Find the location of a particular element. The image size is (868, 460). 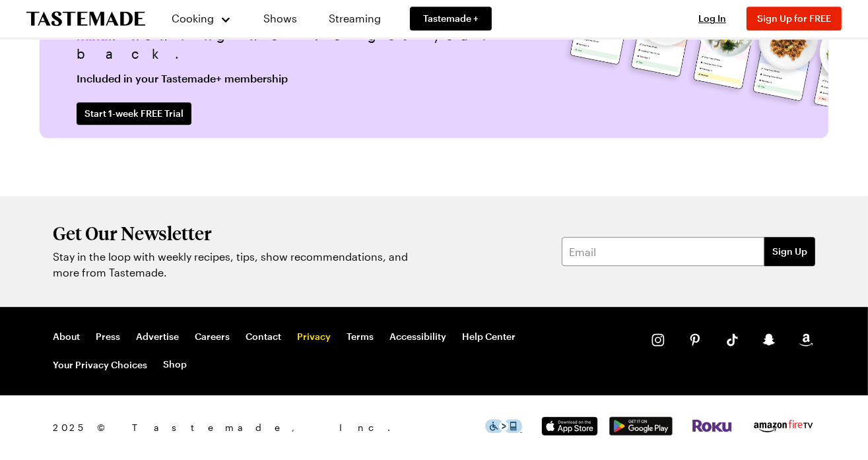

a: About is located at coordinates (66, 336).